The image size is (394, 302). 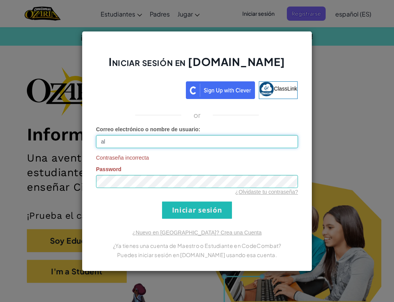 What do you see at coordinates (147, 129) in the screenshot?
I see `span: Correo electrónico o nombre de usuario` at bounding box center [147, 129].